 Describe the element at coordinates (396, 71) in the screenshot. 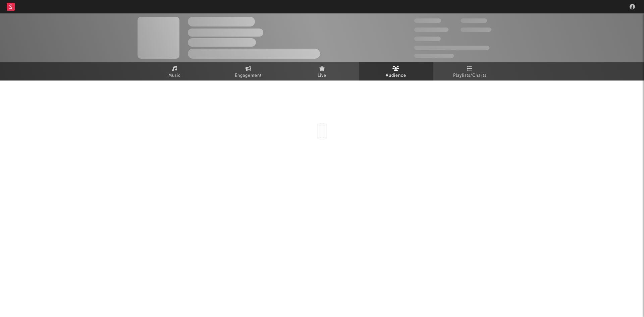

I see `a: Audience` at that location.